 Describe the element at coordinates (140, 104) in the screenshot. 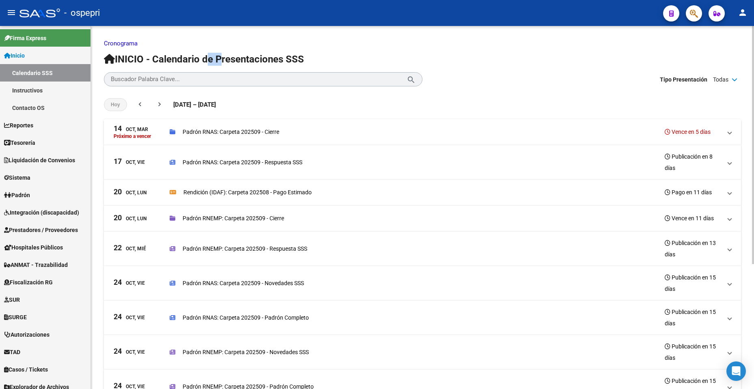

I see `mat-icon: chevron_left` at that location.